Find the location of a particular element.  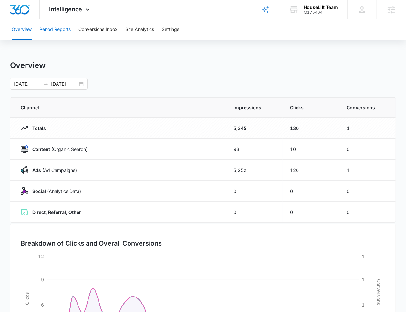

span: Clicks is located at coordinates (311, 108).